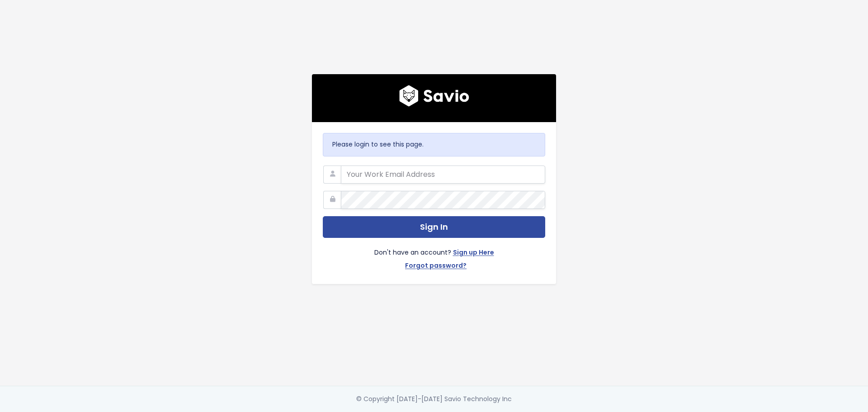  What do you see at coordinates (473, 253) in the screenshot?
I see `a: Sign up Here` at bounding box center [473, 253].